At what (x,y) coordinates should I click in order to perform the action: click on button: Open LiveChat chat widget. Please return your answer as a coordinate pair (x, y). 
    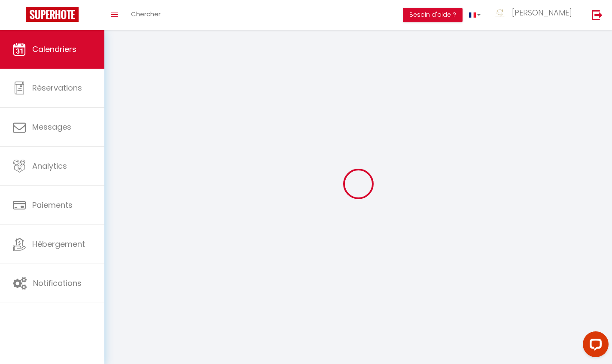
    Looking at the image, I should click on (20, 17).